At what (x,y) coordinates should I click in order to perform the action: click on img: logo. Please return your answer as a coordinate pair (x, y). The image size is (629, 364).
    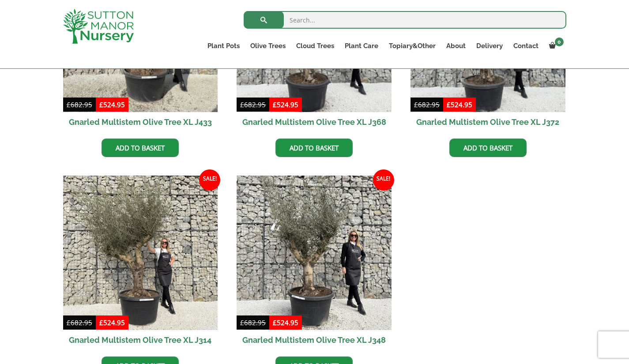
    Looking at the image, I should click on (99, 26).